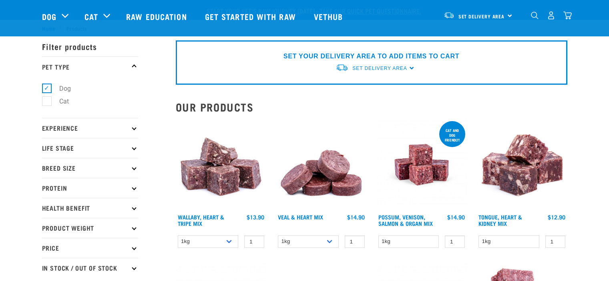  I want to click on p: Price, so click(90, 248).